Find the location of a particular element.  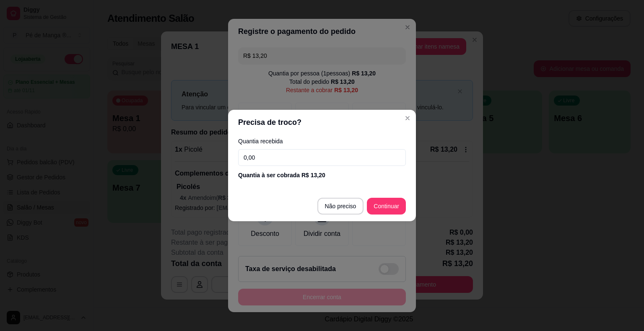

label: Quantia recebida is located at coordinates (322, 141).